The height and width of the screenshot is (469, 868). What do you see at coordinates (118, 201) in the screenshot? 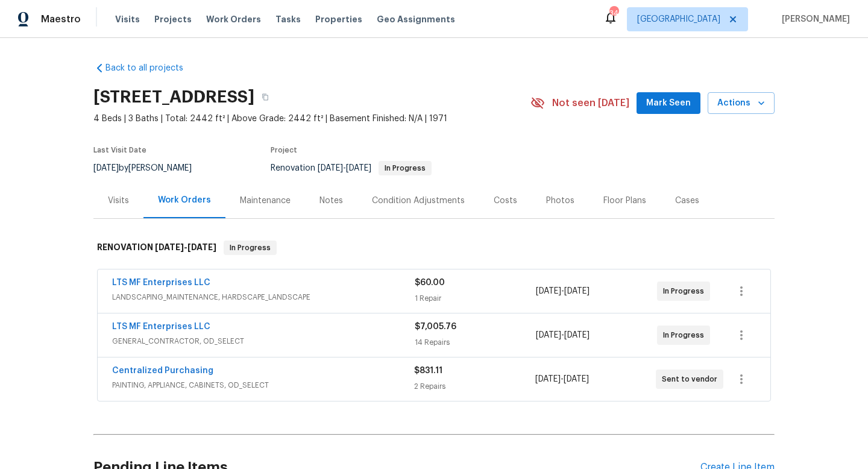
I see `div: Visits` at bounding box center [118, 201].